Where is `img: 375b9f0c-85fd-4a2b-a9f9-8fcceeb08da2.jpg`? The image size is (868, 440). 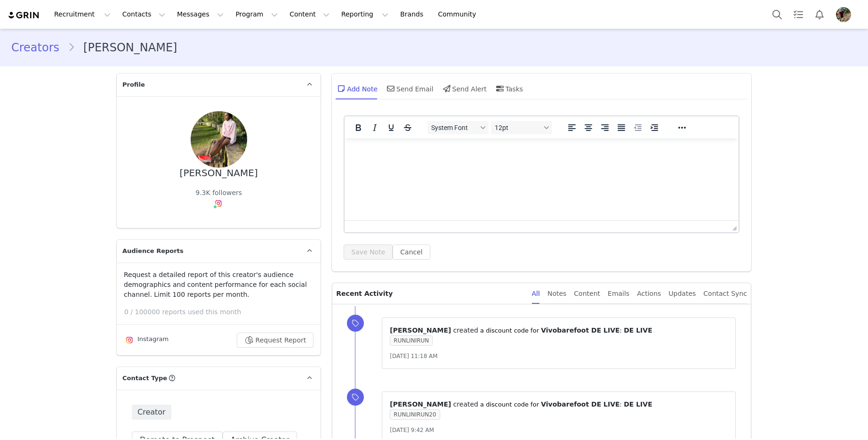
img: 375b9f0c-85fd-4a2b-a9f9-8fcceeb08da2.jpg is located at coordinates (219, 140).